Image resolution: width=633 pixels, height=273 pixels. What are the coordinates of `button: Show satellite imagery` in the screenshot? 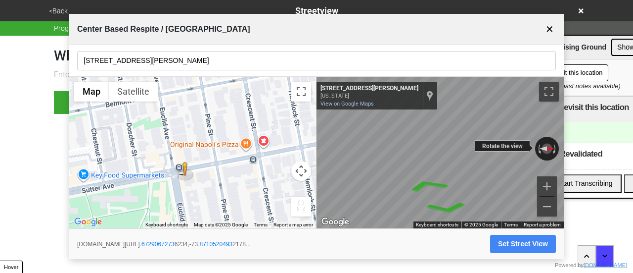 It's located at (133, 91).